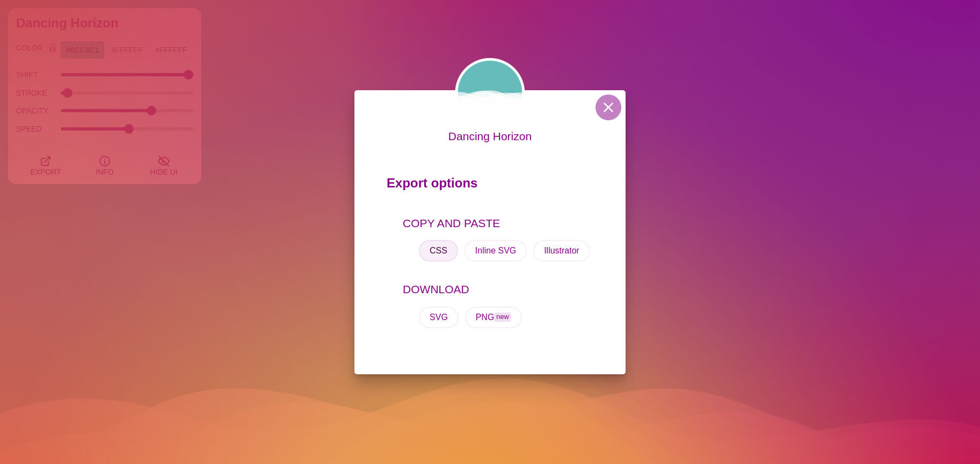 The image size is (980, 464). Describe the element at coordinates (496, 251) in the screenshot. I see `button: Inline SVG` at that location.